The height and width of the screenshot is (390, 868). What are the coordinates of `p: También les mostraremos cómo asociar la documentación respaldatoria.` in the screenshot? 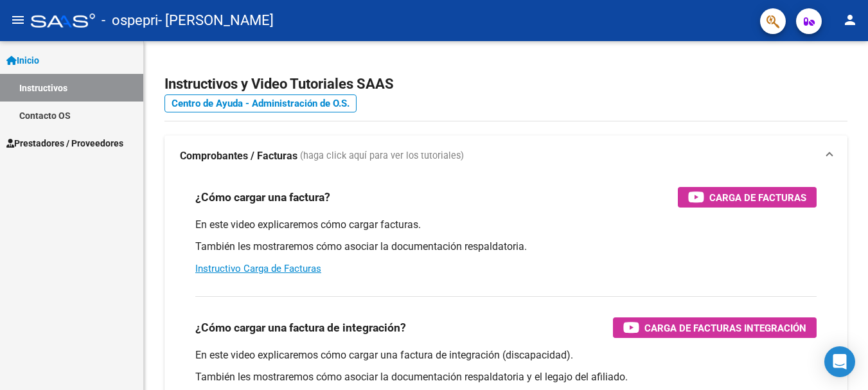 It's located at (506, 247).